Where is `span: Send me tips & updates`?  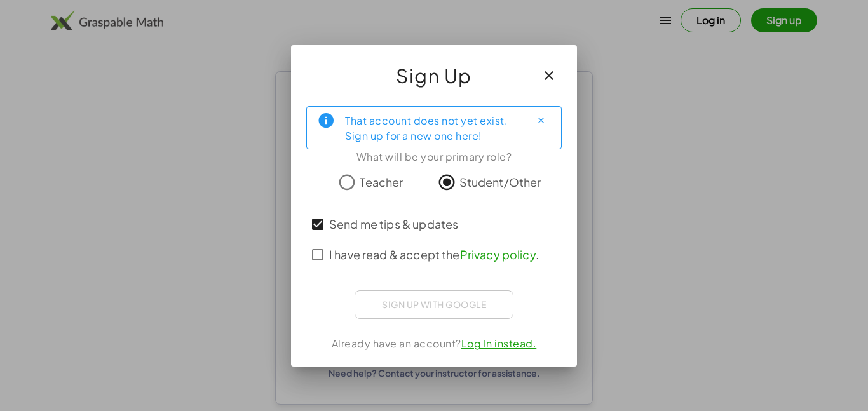 span: Send me tips & updates is located at coordinates (394, 224).